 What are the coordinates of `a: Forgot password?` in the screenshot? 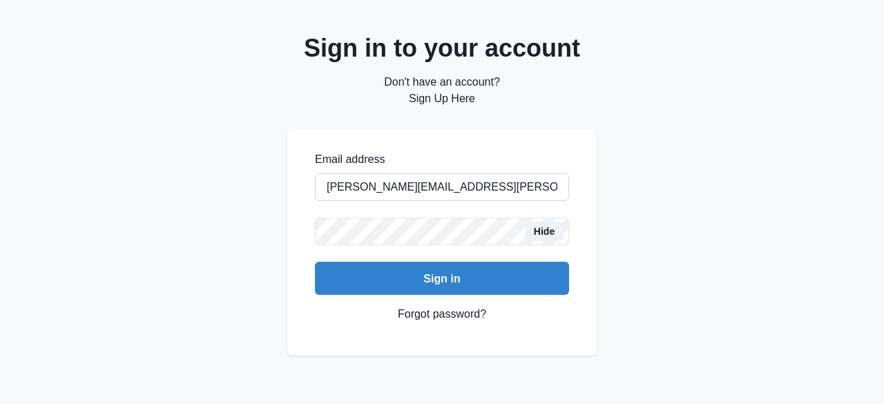 It's located at (442, 314).